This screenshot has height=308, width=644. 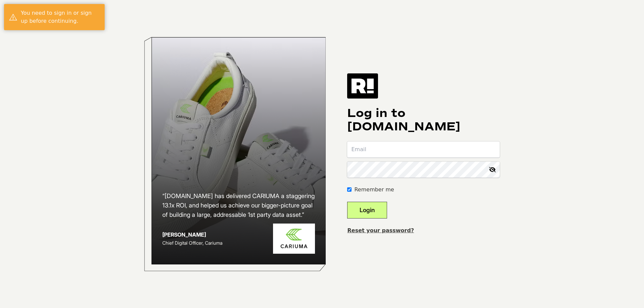 What do you see at coordinates (423, 149) in the screenshot?
I see `input: Email` at bounding box center [423, 149].